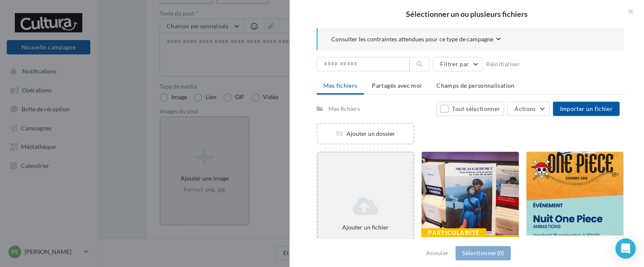 The height and width of the screenshot is (267, 644). What do you see at coordinates (503, 64) in the screenshot?
I see `button: Réinitialiser` at bounding box center [503, 64].